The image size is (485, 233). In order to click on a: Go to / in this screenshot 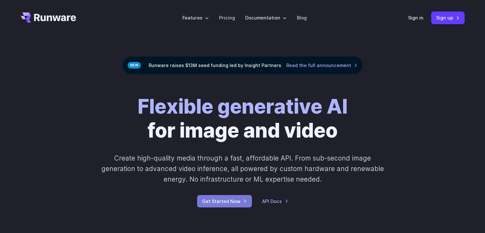, I will do `click(48, 18)`.